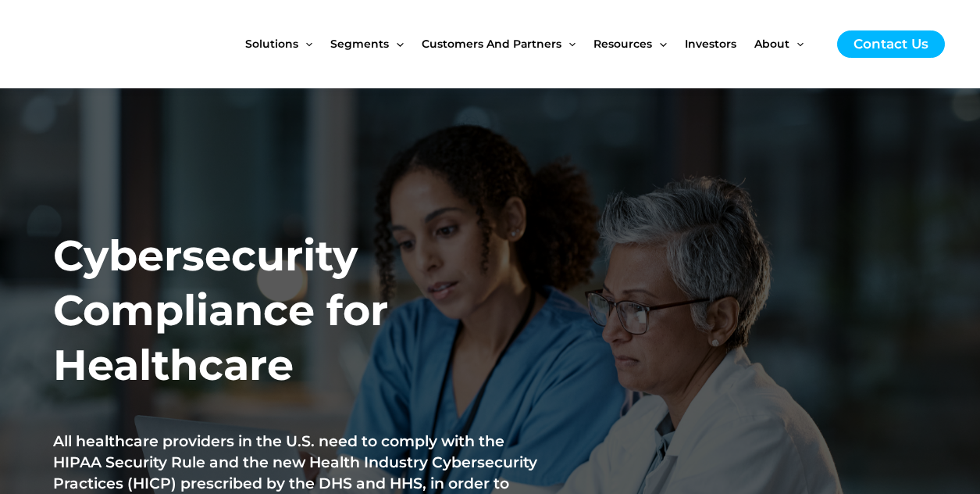 This screenshot has height=494, width=980. I want to click on h2: Cybersecurity Compliance for Healthcare, so click(298, 310).